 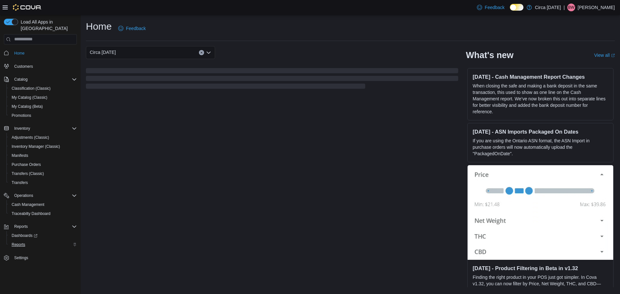 I want to click on svg: External link, so click(x=613, y=56).